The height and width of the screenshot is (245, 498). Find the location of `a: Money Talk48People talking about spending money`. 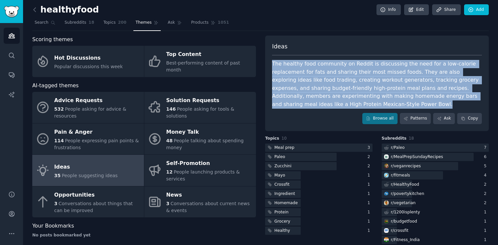

a: Money Talk48People talking about spending money is located at coordinates (200, 139).